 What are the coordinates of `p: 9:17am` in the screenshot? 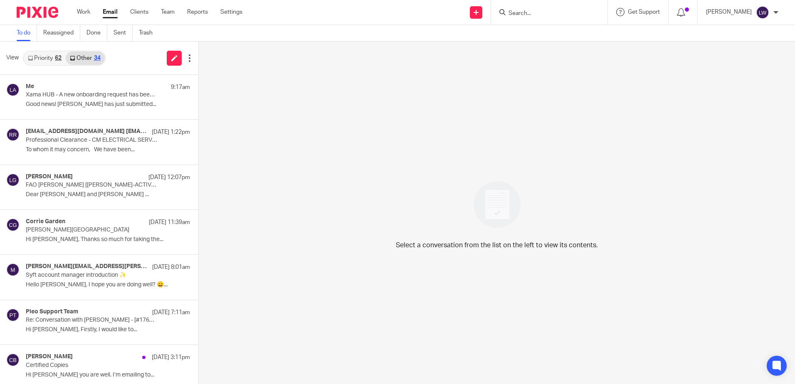 It's located at (180, 87).